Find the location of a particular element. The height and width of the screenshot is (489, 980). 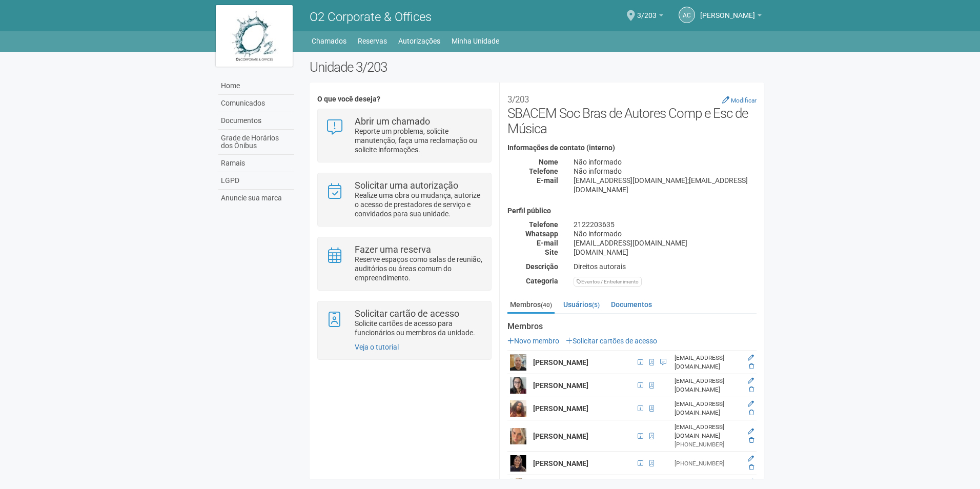

a: 3/203 is located at coordinates (650, 17).